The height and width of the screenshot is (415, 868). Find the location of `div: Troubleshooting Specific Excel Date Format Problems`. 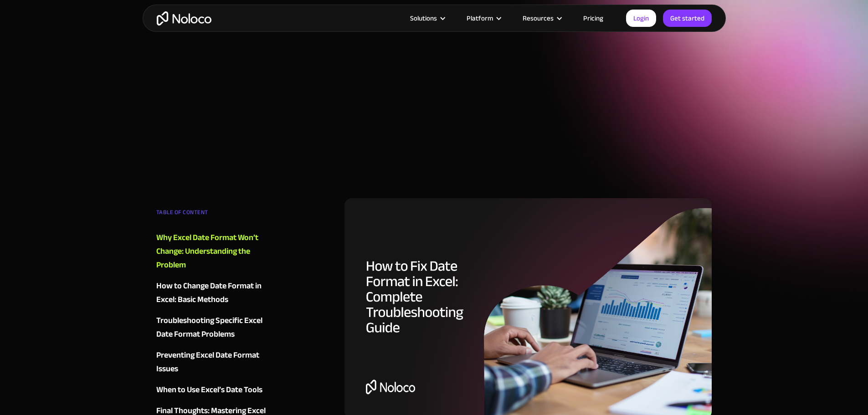

div: Troubleshooting Specific Excel Date Format Problems is located at coordinates (211, 328).